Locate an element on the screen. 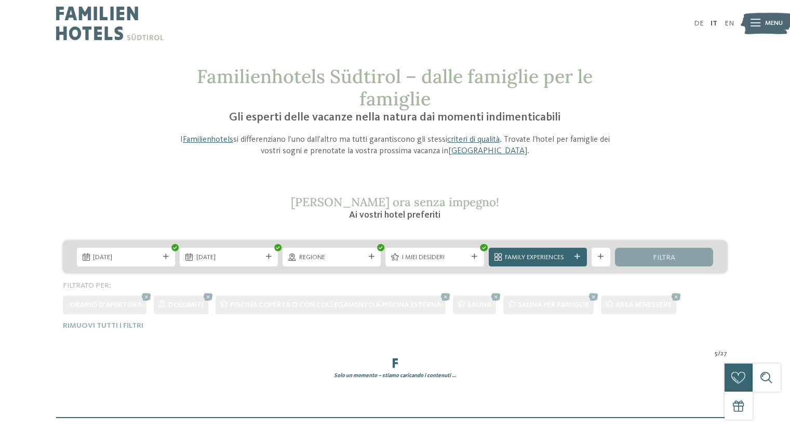 This screenshot has height=429, width=790. a: EN is located at coordinates (729, 23).